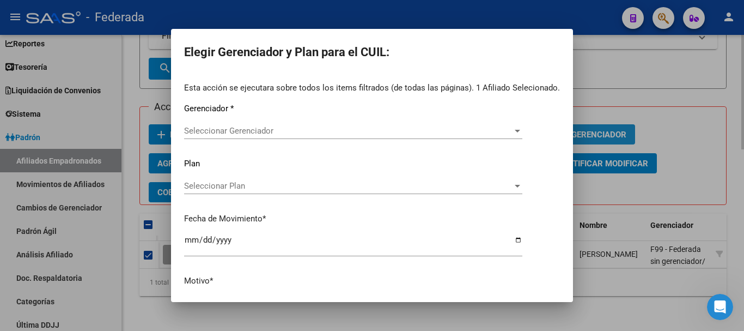  What do you see at coordinates (372, 88) in the screenshot?
I see `p: Esta acción se ejecutara sobre todos los items filtrados (de todas las páginas). 1 Afiliado Selec...` at bounding box center [372, 88].